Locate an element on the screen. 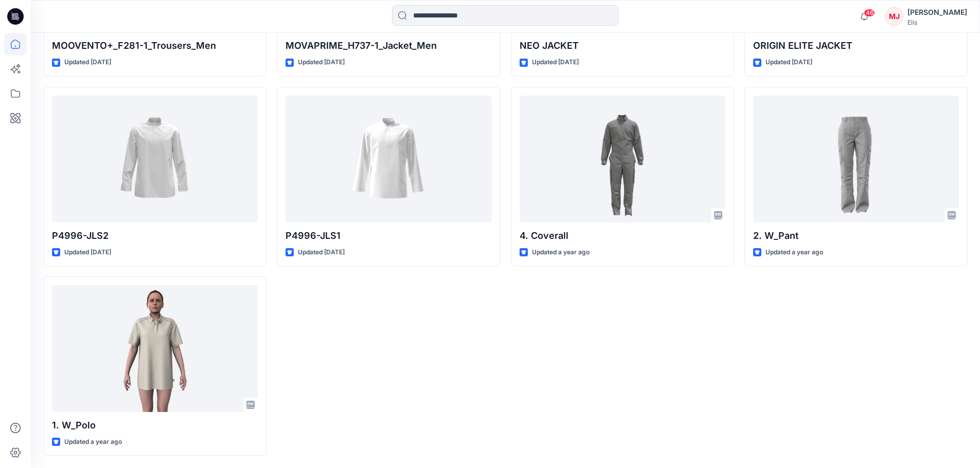 The image size is (980, 468). a: P4996-JLS2 is located at coordinates (155, 159).